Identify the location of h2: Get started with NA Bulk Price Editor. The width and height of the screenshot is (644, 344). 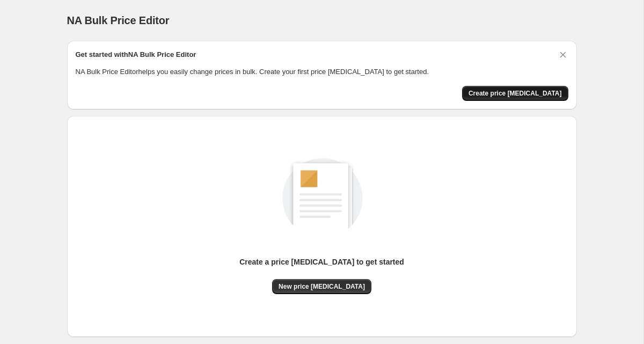
(136, 55).